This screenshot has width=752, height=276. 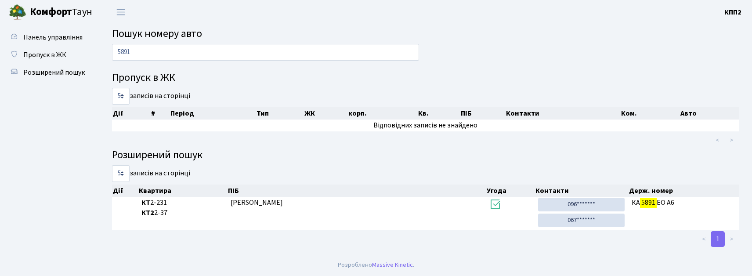 What do you see at coordinates (425, 78) in the screenshot?
I see `h4: Пропуск в ЖК` at bounding box center [425, 78].